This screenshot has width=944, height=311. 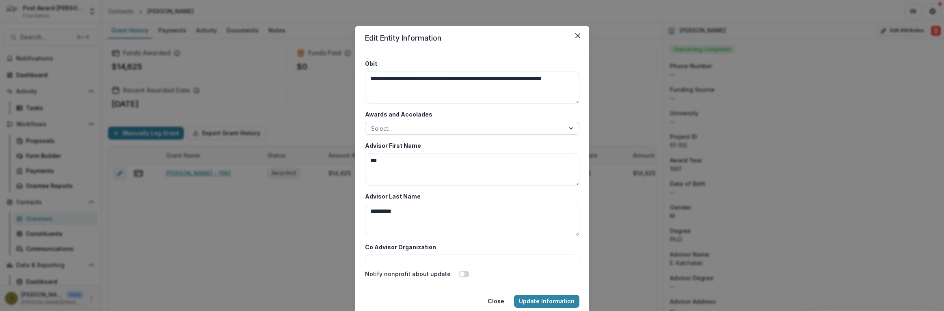 What do you see at coordinates (470, 247) in the screenshot?
I see `label: Co Advisor Organization` at bounding box center [470, 247].